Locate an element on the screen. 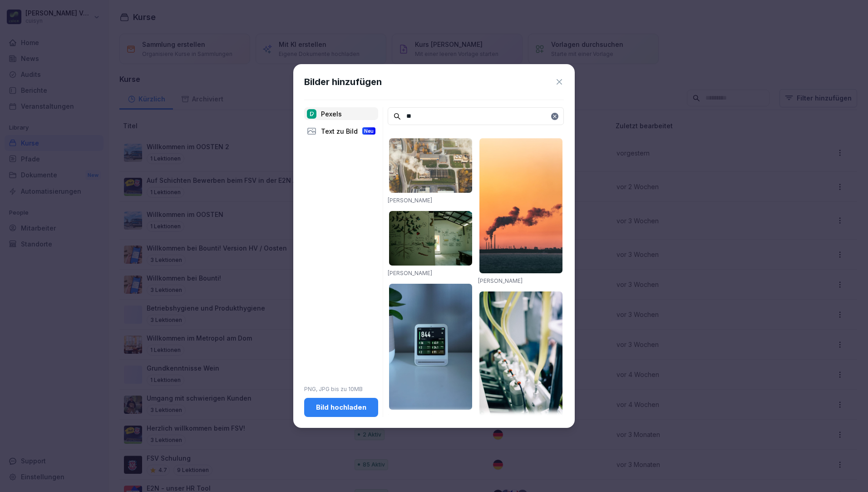  div: Text zu Bild is located at coordinates (341, 131).